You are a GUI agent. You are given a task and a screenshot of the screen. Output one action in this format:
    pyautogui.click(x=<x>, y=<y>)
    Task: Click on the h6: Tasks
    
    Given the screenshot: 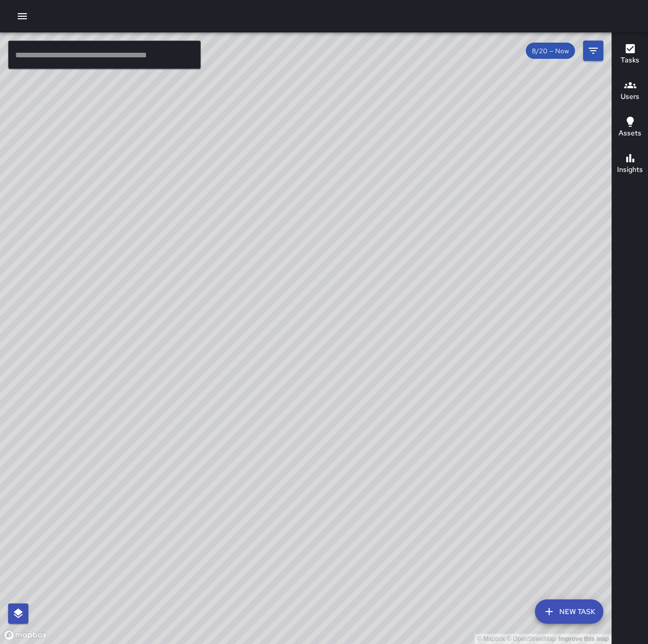 What is the action you would take?
    pyautogui.click(x=629, y=61)
    